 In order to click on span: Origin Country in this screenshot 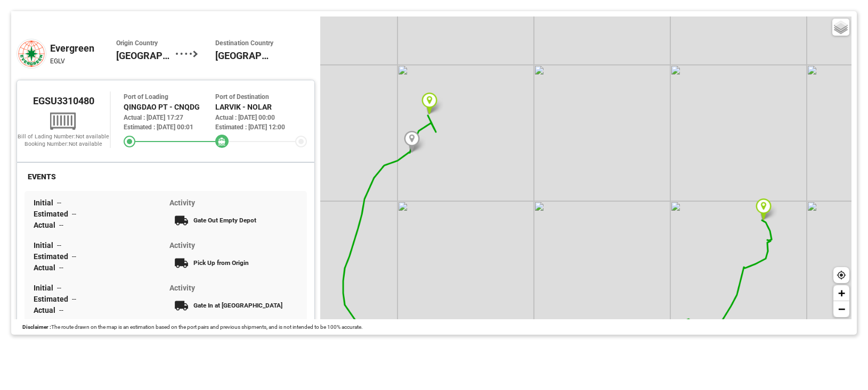, I will do `click(146, 44)`.